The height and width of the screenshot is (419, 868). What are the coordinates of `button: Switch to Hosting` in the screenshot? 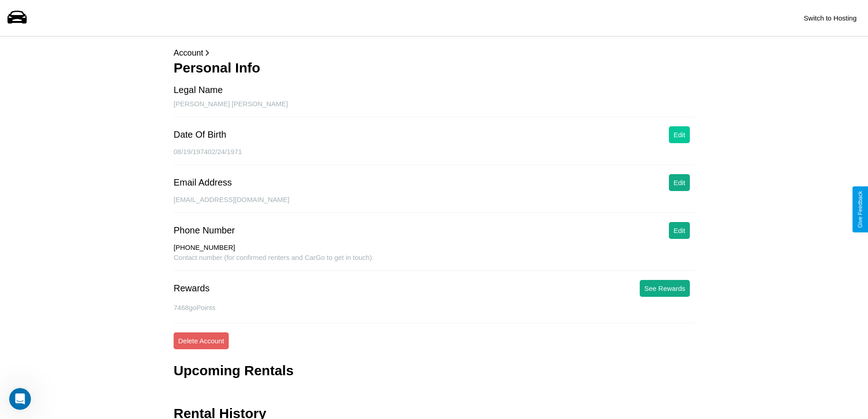 It's located at (830, 18).